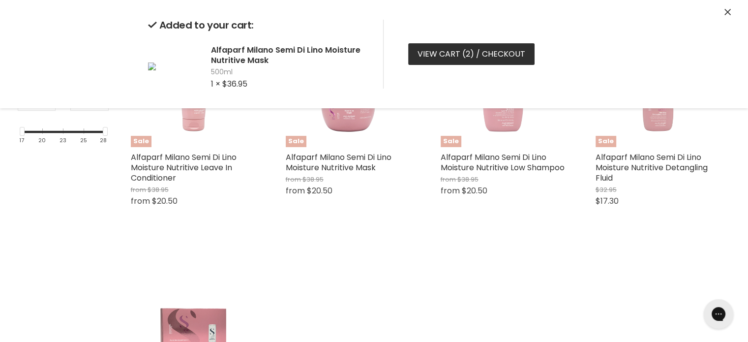 The height and width of the screenshot is (342, 748). Describe the element at coordinates (289, 55) in the screenshot. I see `h2: Alfaparf Milano Semi Di Lino Moisture Nutritive Mask` at that location.